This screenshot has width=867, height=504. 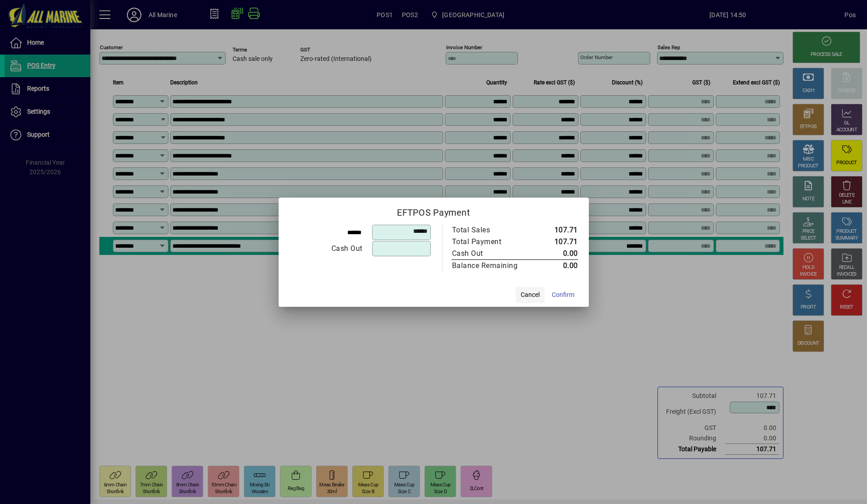 I want to click on span: Confirm, so click(x=563, y=295).